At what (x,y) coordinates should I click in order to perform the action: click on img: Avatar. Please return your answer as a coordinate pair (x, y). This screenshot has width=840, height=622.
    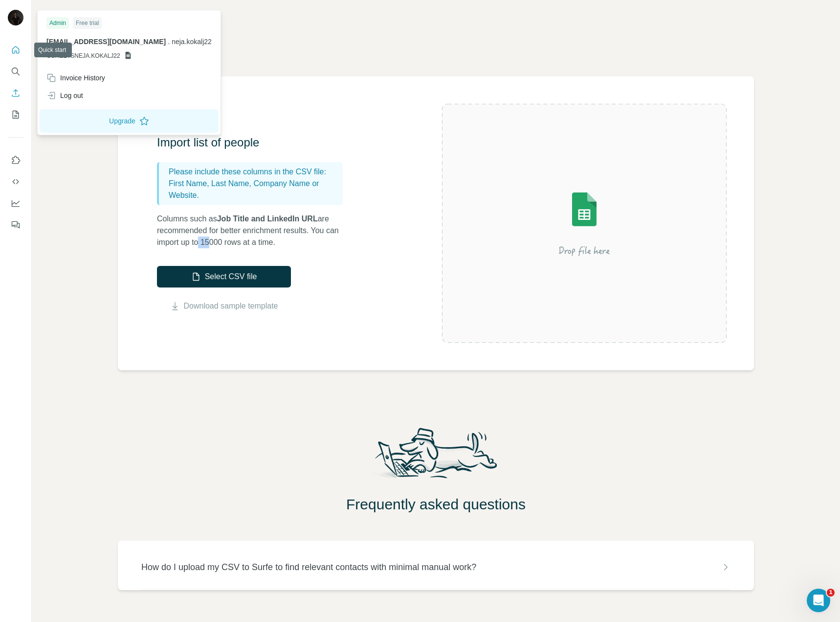
    Looking at the image, I should click on (15, 18).